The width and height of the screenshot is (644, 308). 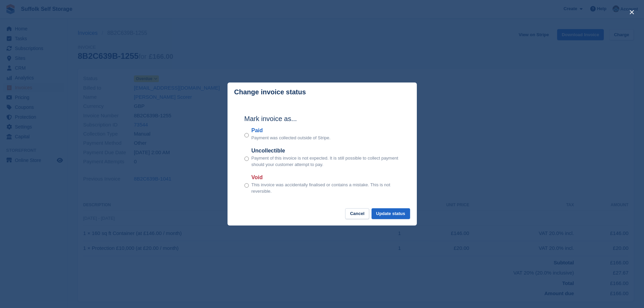 I want to click on label: Void, so click(x=326, y=177).